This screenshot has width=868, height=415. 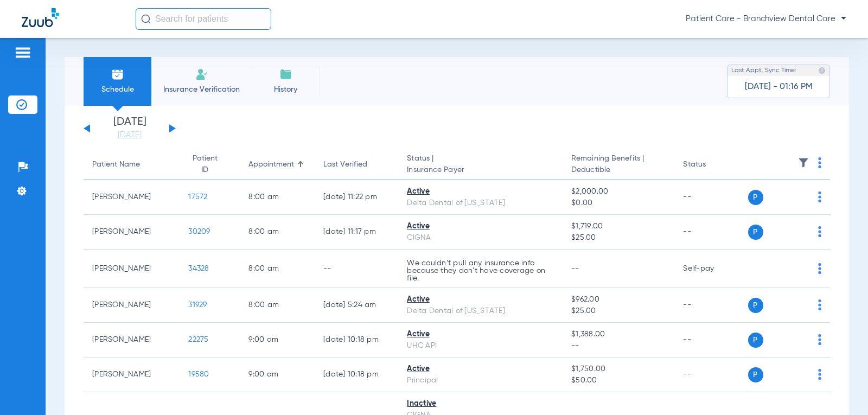 I want to click on img: Search Icon, so click(x=146, y=19).